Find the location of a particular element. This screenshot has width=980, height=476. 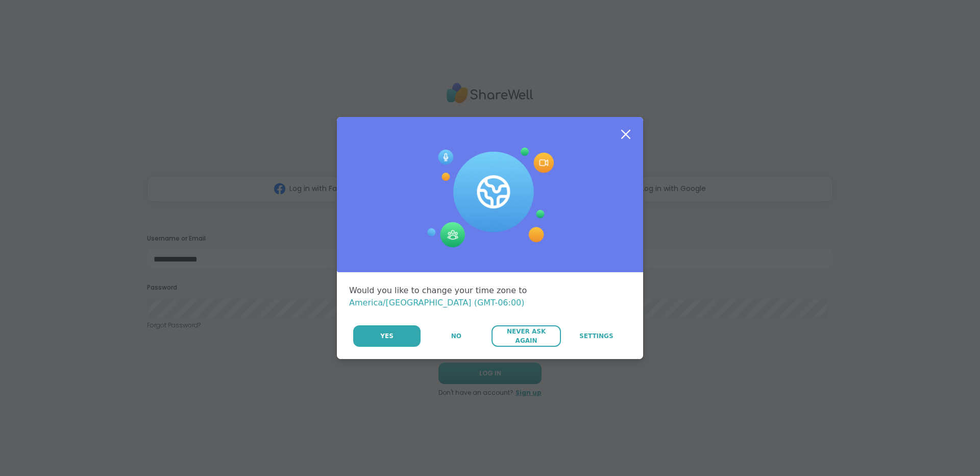

button: No is located at coordinates (456, 336).